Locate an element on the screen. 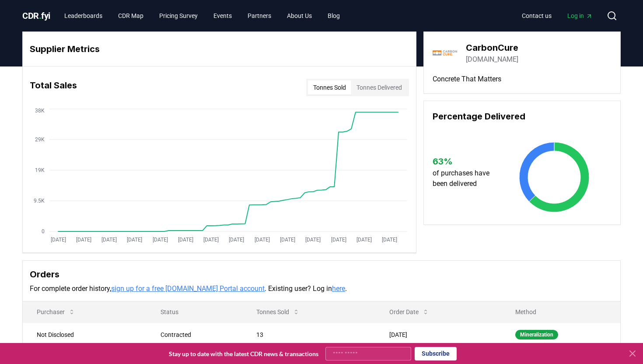 This screenshot has width=643, height=364. tspan: 29K is located at coordinates (40, 140).